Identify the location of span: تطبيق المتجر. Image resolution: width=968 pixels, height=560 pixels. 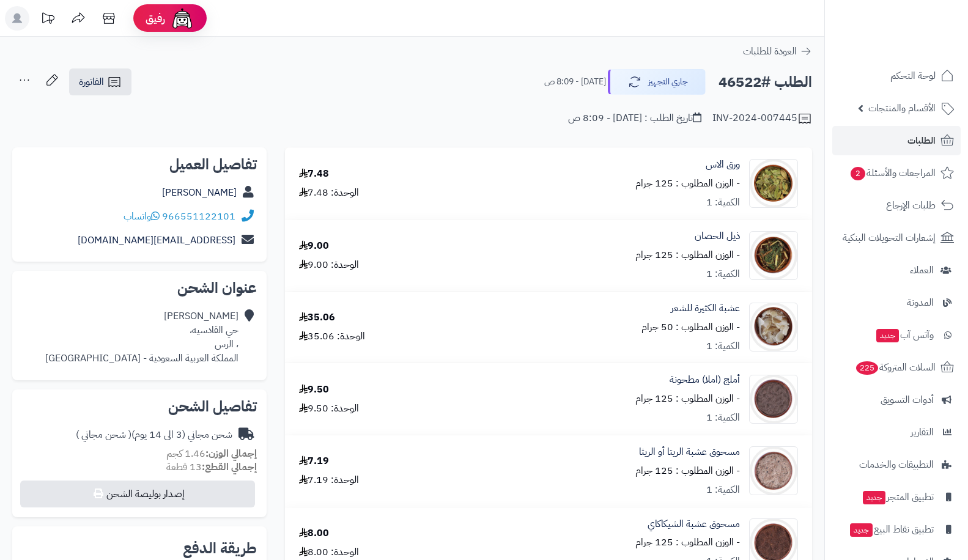
(898, 497).